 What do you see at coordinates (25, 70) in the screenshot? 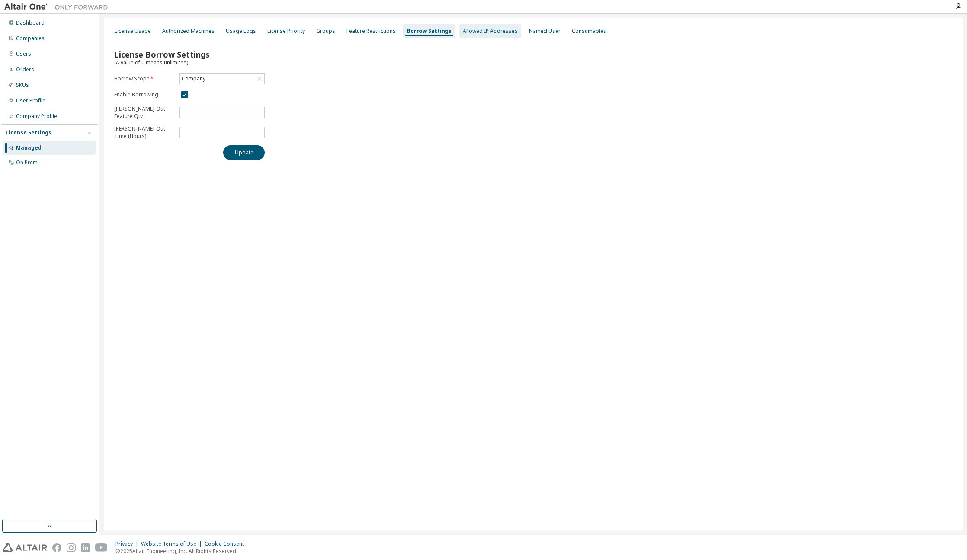
I see `div: Orders` at bounding box center [25, 70].